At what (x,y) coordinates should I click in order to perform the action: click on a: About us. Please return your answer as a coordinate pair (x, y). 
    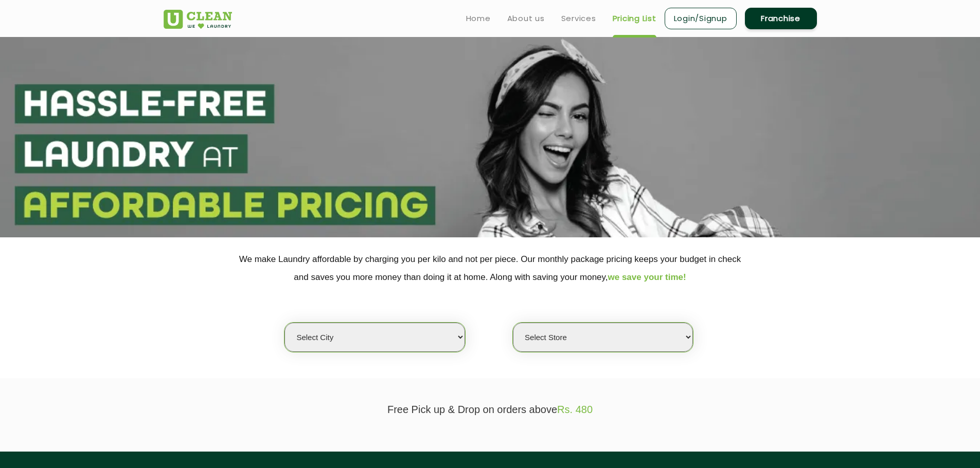
    Looking at the image, I should click on (525, 18).